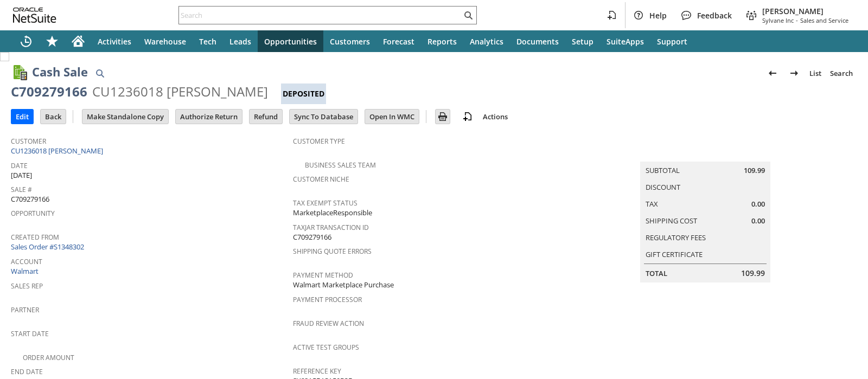  What do you see at coordinates (114, 41) in the screenshot?
I see `span: Activities` at bounding box center [114, 41].